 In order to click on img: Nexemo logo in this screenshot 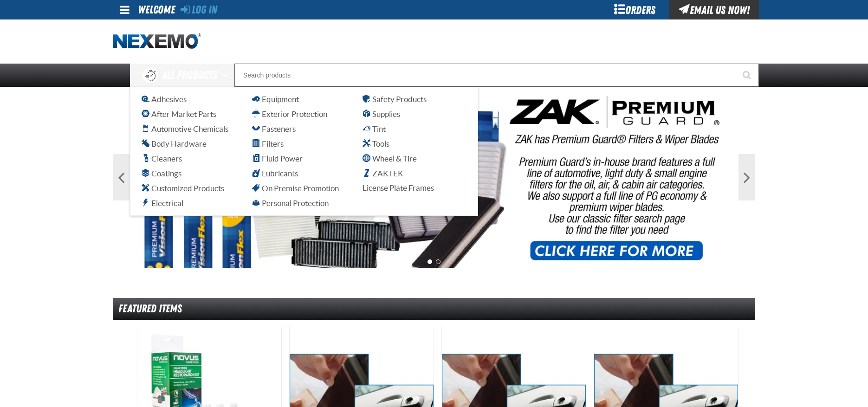, I will do `click(157, 42)`.